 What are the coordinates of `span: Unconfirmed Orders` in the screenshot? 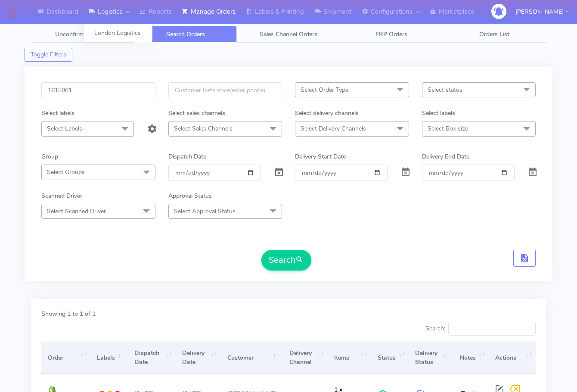 It's located at (82, 34).